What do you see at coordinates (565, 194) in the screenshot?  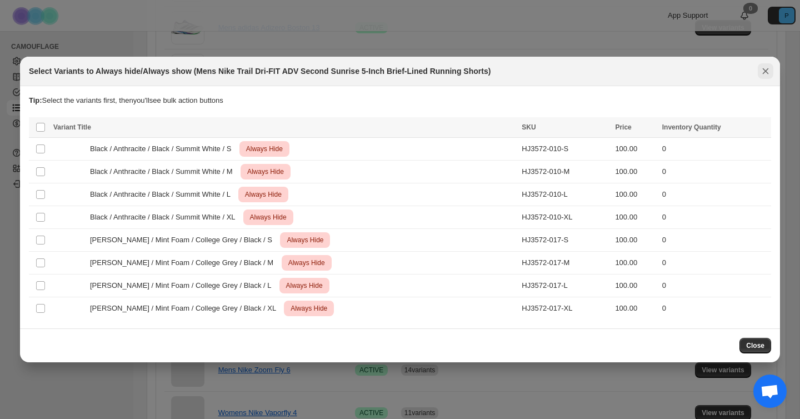 I see `td: HJ3572-010-L` at bounding box center [565, 194].